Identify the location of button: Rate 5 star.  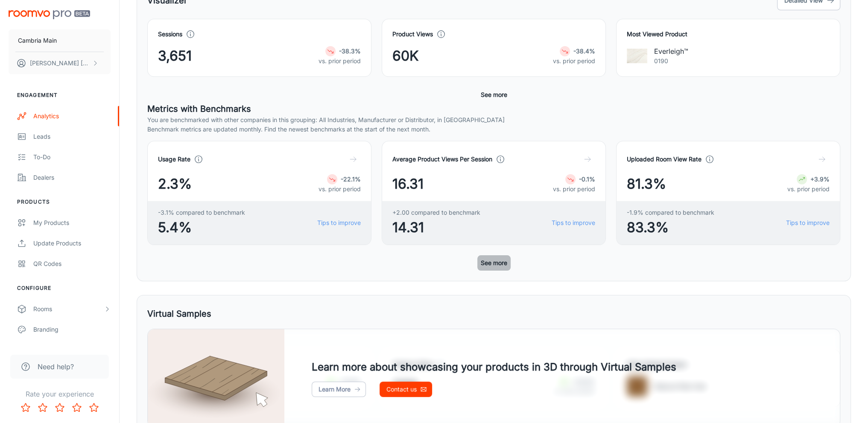
(94, 408).